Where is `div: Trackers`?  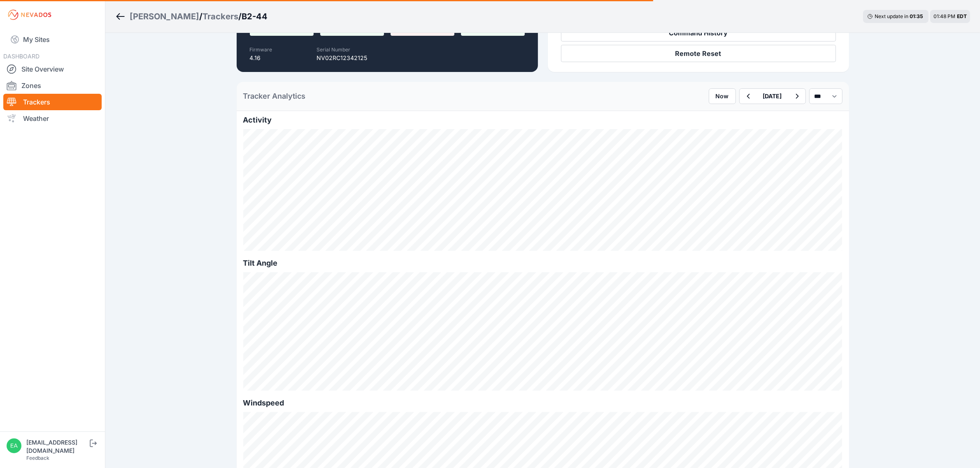 div: Trackers is located at coordinates (220, 16).